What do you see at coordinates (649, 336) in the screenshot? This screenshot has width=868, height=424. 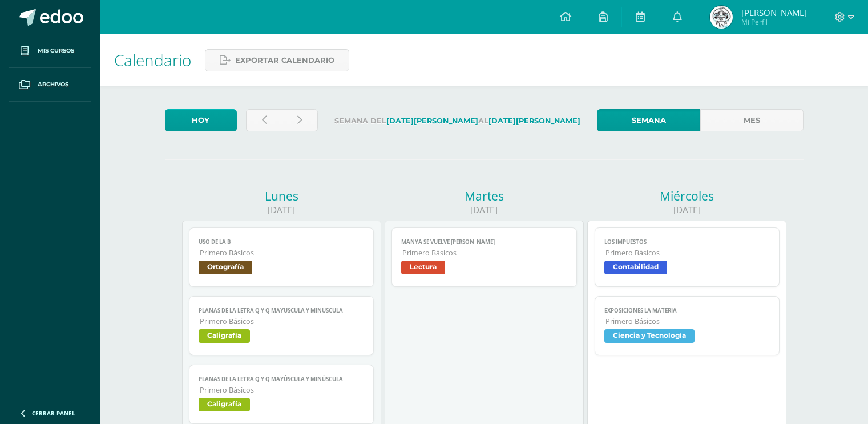 I see `span: Ciencia y Tecnología` at bounding box center [649, 336].